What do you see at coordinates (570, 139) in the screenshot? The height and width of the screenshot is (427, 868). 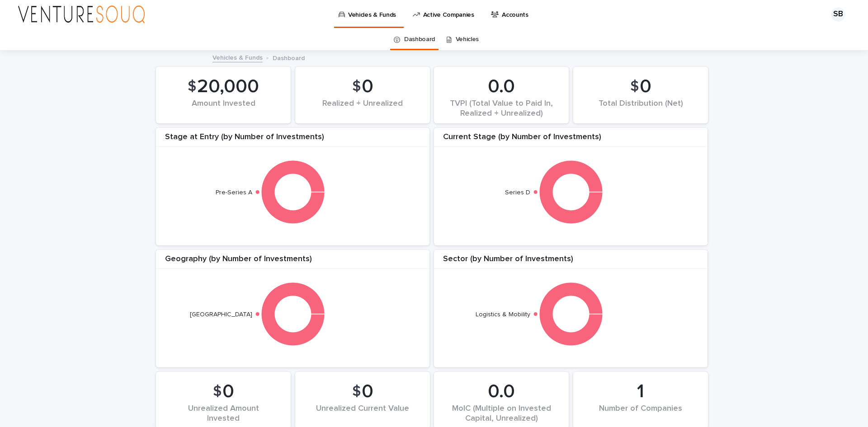 I see `div: Current Stage (by Number of Investments)` at bounding box center [570, 139].